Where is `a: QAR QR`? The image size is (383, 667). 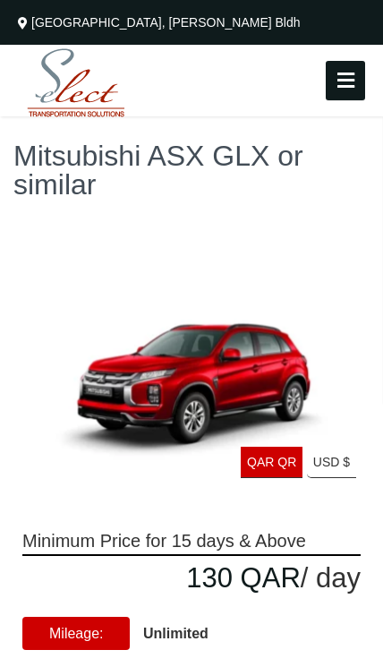
a: QAR QR is located at coordinates (271, 462).